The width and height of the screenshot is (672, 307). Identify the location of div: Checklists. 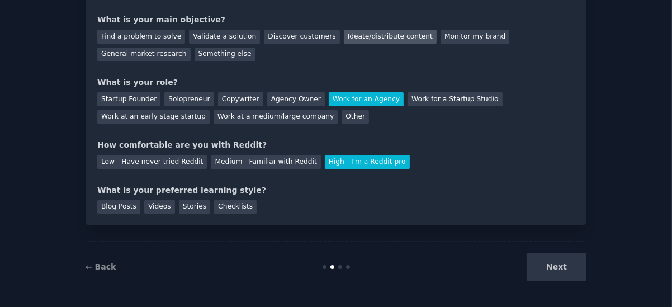
(235, 207).